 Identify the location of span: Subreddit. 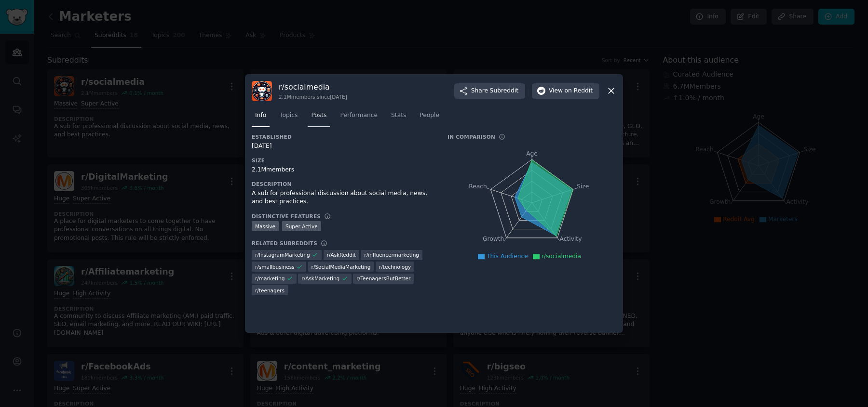
(504, 91).